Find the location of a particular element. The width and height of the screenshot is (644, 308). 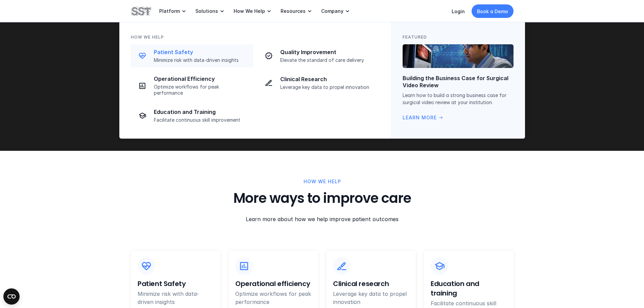

button: Open CMP widget is located at coordinates (11, 296).